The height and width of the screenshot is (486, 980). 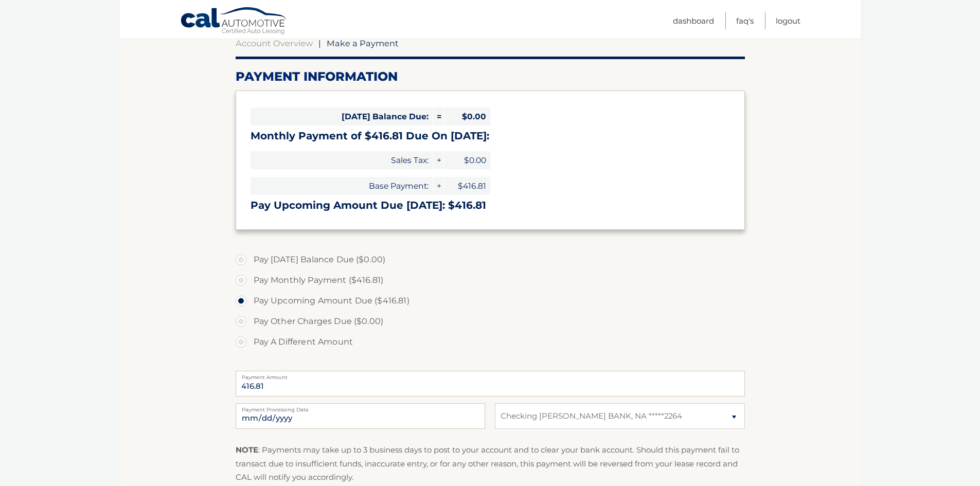 I want to click on a: Logout, so click(x=788, y=20).